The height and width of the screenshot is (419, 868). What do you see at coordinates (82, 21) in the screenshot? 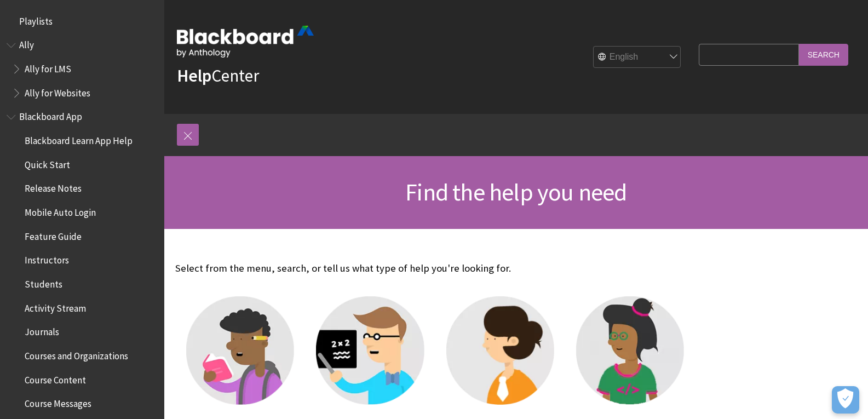
I see `nav: Book outline for Playlists` at bounding box center [82, 21].